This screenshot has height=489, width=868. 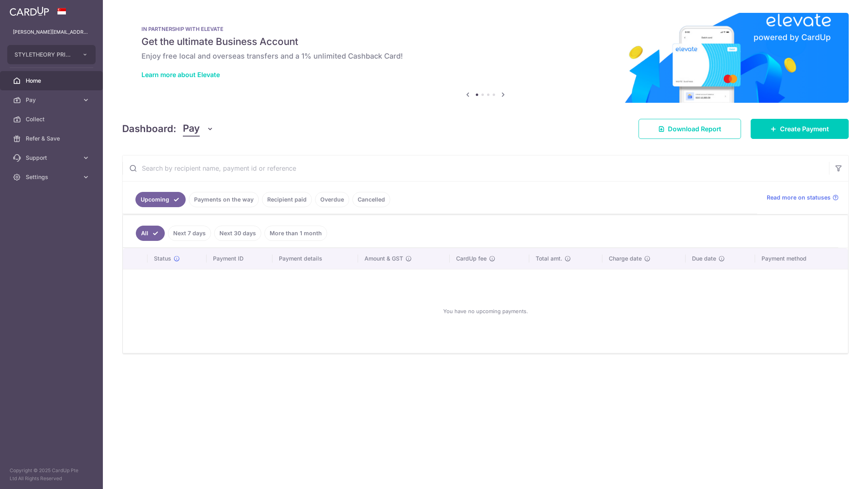 I want to click on img: CardUp, so click(x=29, y=11).